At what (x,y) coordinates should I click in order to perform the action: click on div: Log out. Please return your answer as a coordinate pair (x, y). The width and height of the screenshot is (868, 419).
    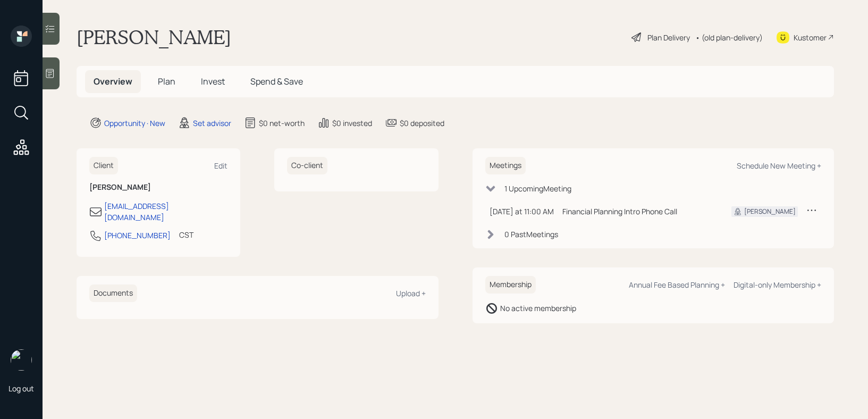
    Looking at the image, I should click on (21, 388).